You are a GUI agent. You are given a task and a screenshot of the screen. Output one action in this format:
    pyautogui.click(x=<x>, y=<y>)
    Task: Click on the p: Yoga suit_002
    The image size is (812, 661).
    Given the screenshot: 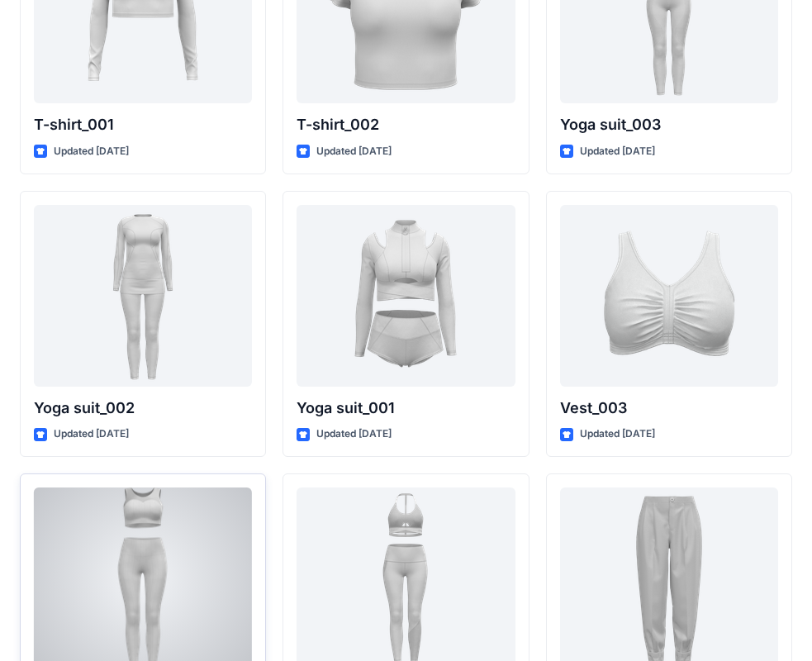 What is the action you would take?
    pyautogui.click(x=143, y=408)
    